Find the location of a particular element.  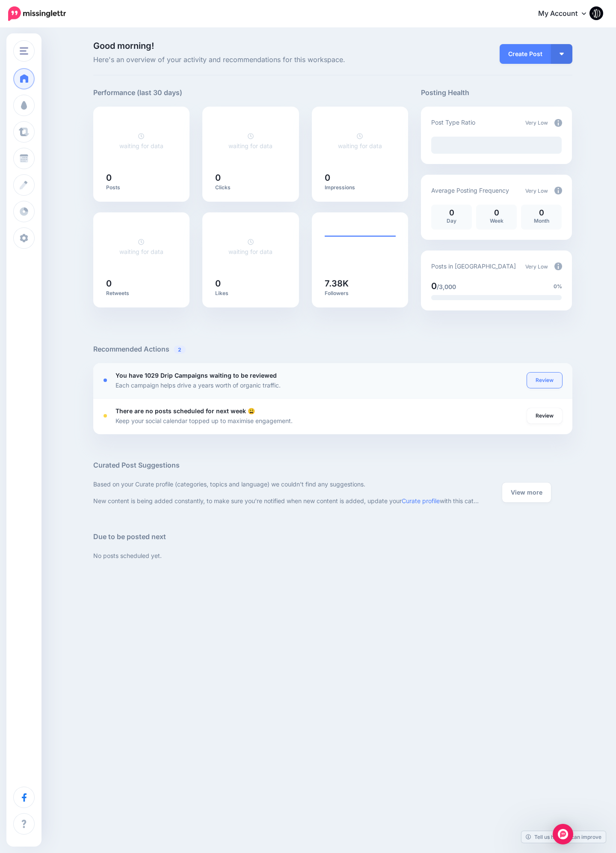

p: Posts is located at coordinates (142, 187).